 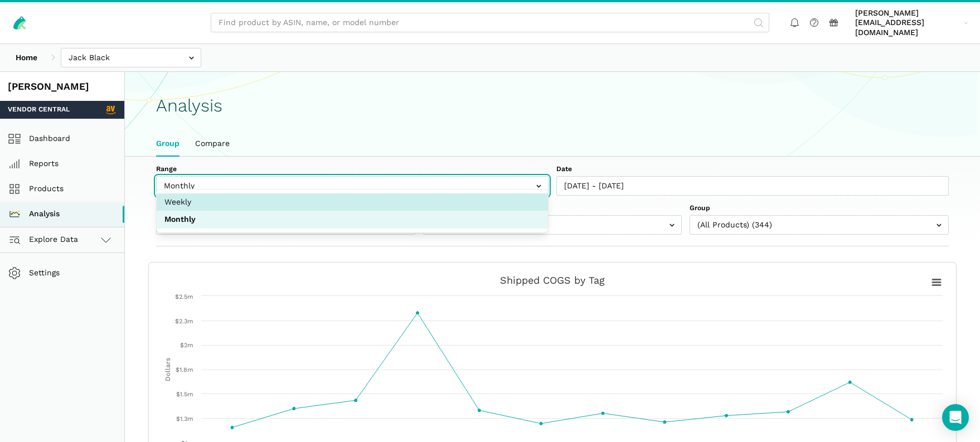 What do you see at coordinates (553, 105) in the screenshot?
I see `h1: Analysis` at bounding box center [553, 105].